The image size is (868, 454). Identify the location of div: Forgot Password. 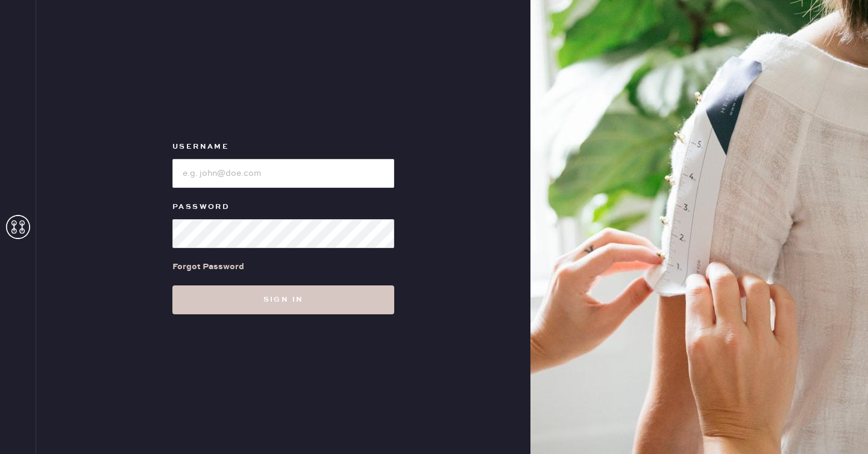
(208, 267).